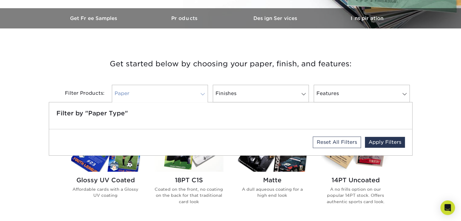 The width and height of the screenshot is (461, 221). Describe the element at coordinates (231, 113) in the screenshot. I see `h5: Filter by "Paper Type"` at that location.